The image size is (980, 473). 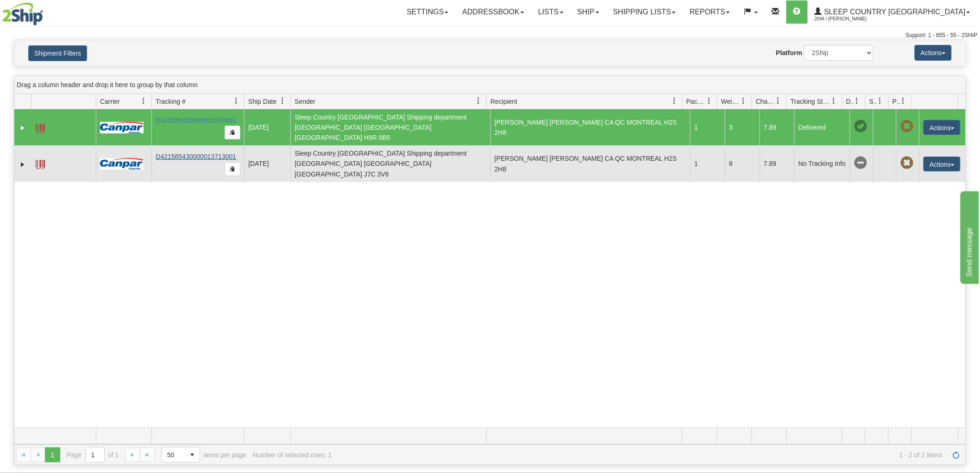 What do you see at coordinates (766, 101) in the screenshot?
I see `span: Charge` at bounding box center [766, 101].